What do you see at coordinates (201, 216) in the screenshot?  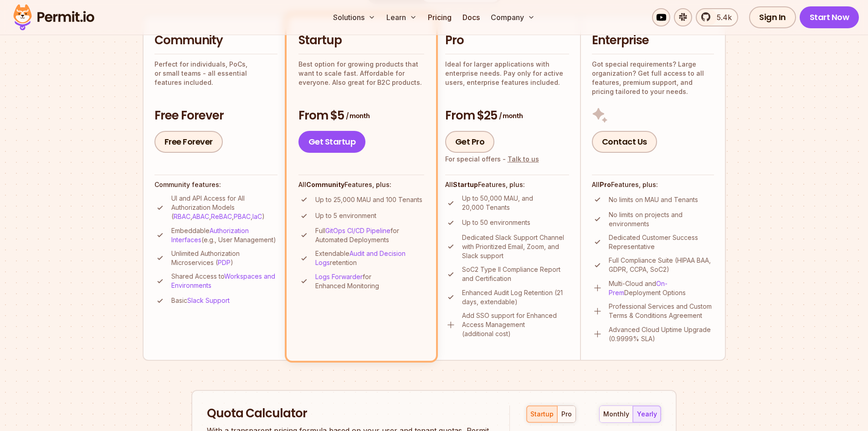 I see `a: ABAC` at bounding box center [201, 216].